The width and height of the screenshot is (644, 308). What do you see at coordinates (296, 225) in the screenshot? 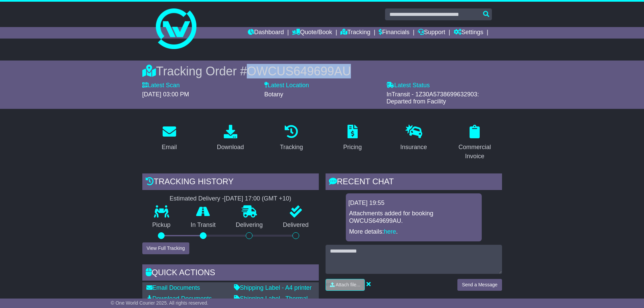
I see `p: Delivered` at bounding box center [296, 225].